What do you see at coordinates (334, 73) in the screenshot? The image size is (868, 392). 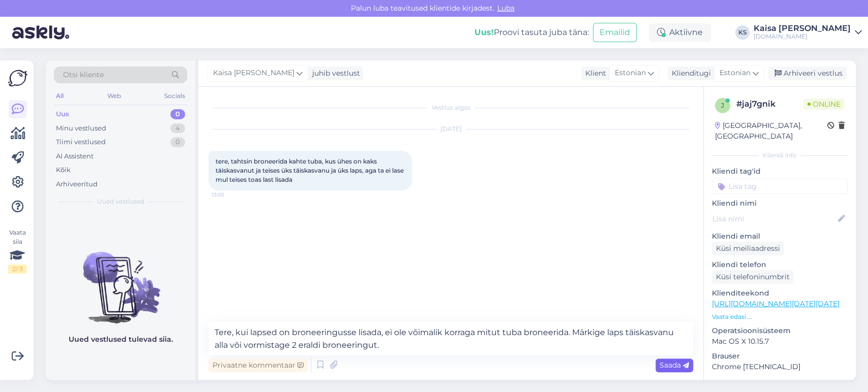 I see `div: juhib vestlust` at bounding box center [334, 73].